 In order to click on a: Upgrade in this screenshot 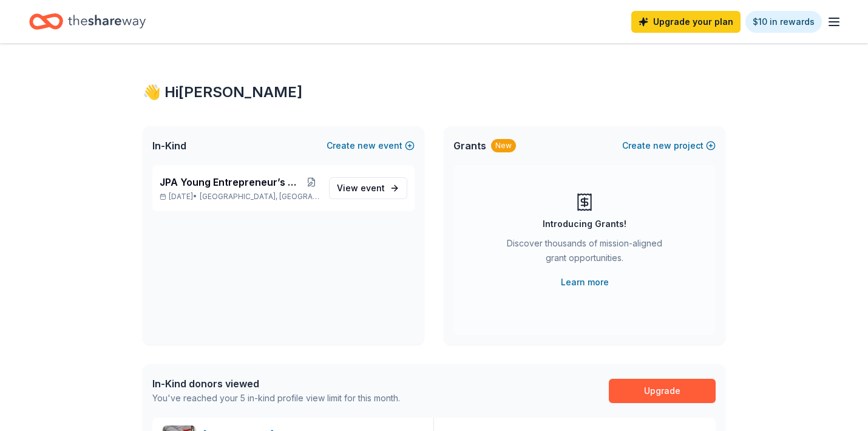, I will do `click(663, 391)`.